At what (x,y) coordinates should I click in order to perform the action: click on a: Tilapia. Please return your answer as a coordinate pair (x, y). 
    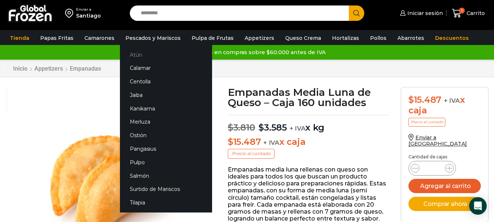
    Looking at the image, I should click on (166, 203).